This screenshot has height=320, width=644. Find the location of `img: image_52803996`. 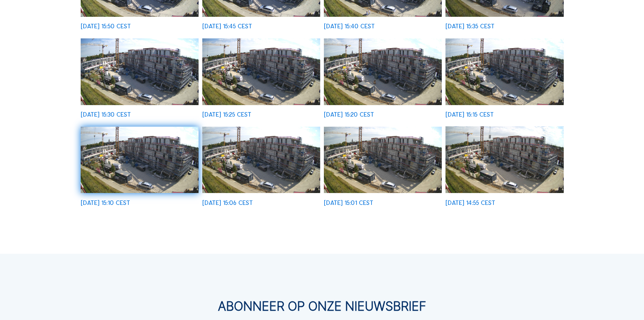

img: image_52803996 is located at coordinates (140, 160).